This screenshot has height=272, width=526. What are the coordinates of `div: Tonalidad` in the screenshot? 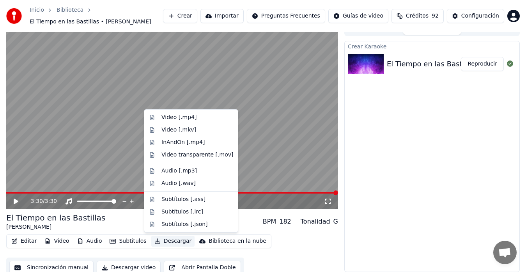 It's located at (316, 222).